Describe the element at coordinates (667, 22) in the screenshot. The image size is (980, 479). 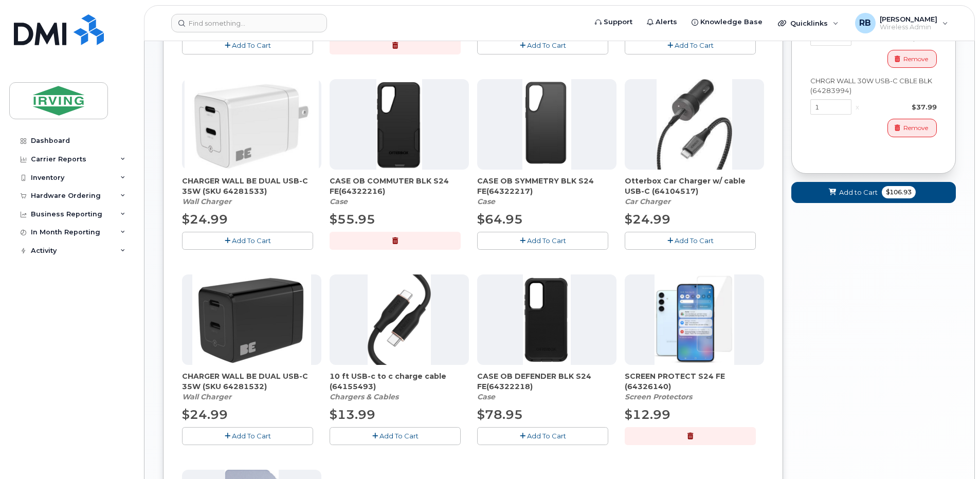
I see `span: Alerts` at that location.